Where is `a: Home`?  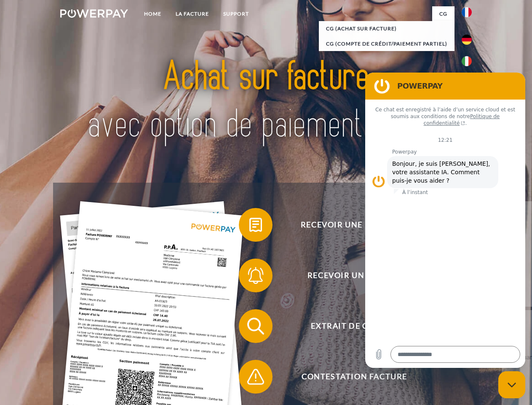
a: Home is located at coordinates (152, 14).